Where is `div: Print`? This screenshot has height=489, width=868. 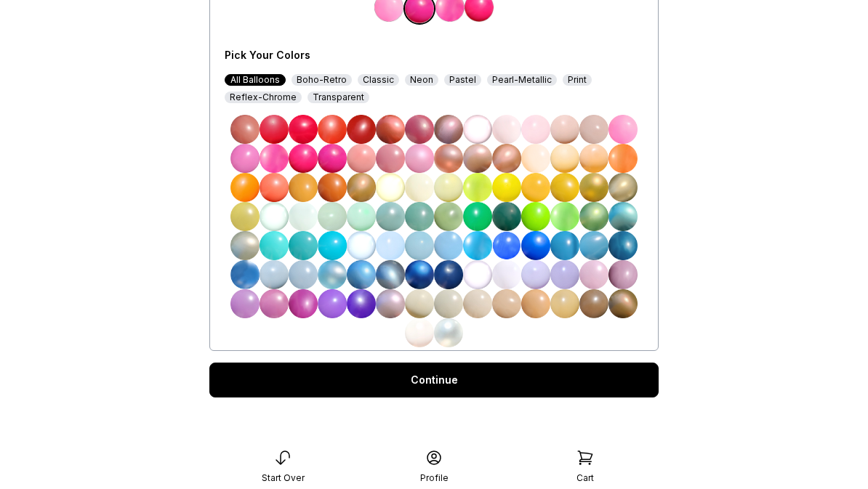
div: Print is located at coordinates (577, 80).